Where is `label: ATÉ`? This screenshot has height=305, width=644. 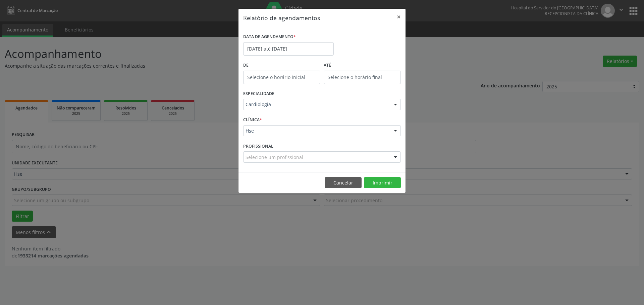 label: ATÉ is located at coordinates (362, 65).